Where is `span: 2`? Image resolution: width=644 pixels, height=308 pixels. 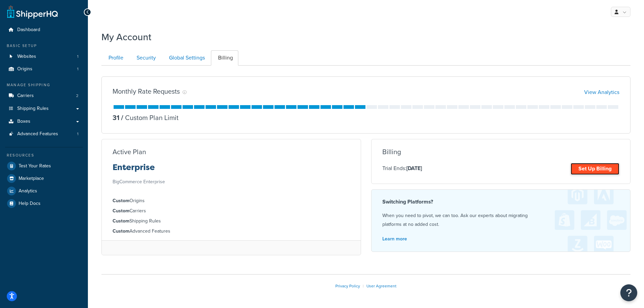
span: 2 is located at coordinates (77, 96).